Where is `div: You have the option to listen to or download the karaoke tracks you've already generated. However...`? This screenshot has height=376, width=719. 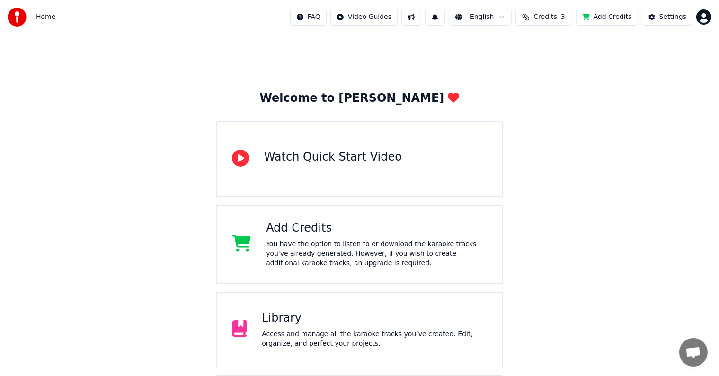 div: You have the option to listen to or download the karaoke tracks you've already generated. However... is located at coordinates (376, 254).